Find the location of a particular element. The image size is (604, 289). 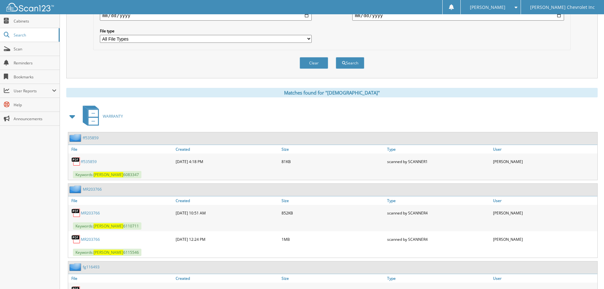

div: scanned by SCANNER1 is located at coordinates (439, 161).